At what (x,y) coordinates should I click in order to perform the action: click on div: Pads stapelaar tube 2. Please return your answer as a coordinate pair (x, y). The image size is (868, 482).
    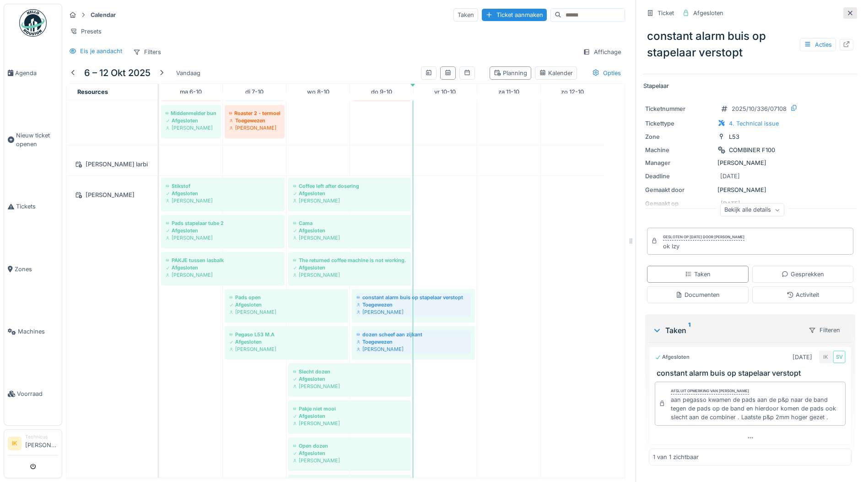
    Looking at the image, I should click on (223, 223).